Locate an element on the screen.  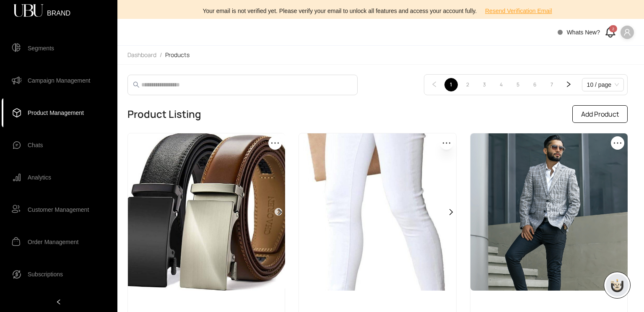
span: Segments is located at coordinates (41, 48).